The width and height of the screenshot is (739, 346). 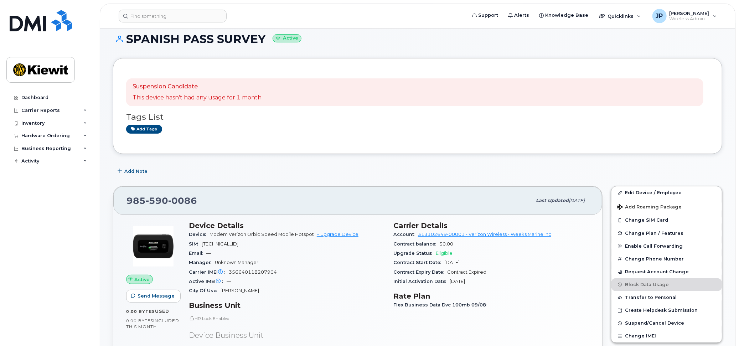 What do you see at coordinates (153, 324) in the screenshot?
I see `span: included this month` at bounding box center [153, 324].